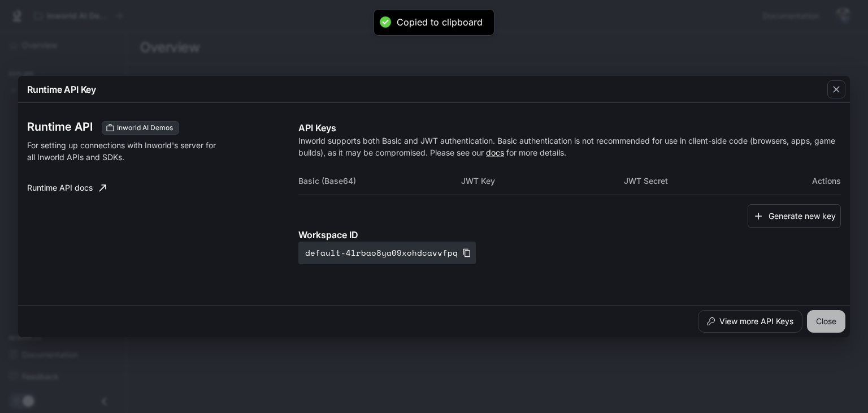 This screenshot has width=868, height=413. I want to click on p: Workspace ID, so click(570, 234).